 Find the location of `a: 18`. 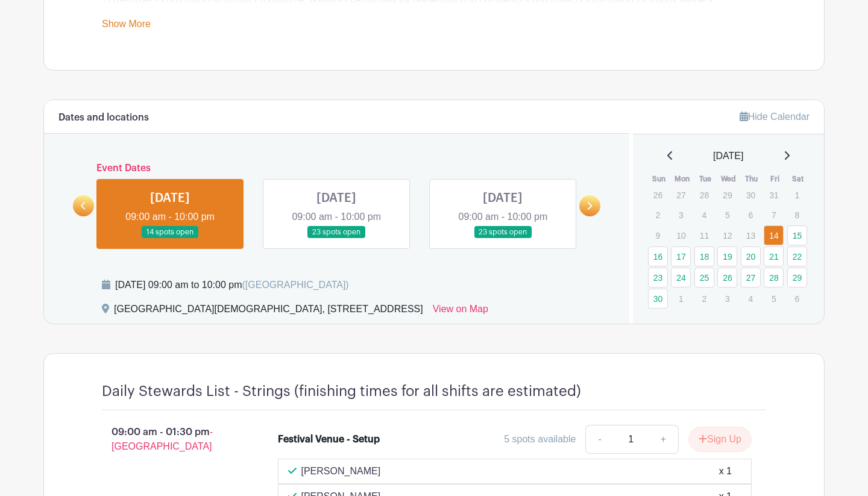

a: 18 is located at coordinates (704, 256).